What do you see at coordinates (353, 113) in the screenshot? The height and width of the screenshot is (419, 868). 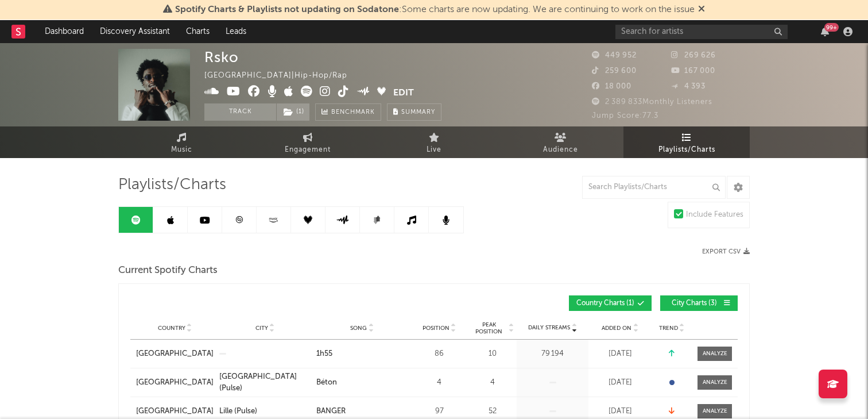 I see `span: Benchmark` at bounding box center [353, 113].